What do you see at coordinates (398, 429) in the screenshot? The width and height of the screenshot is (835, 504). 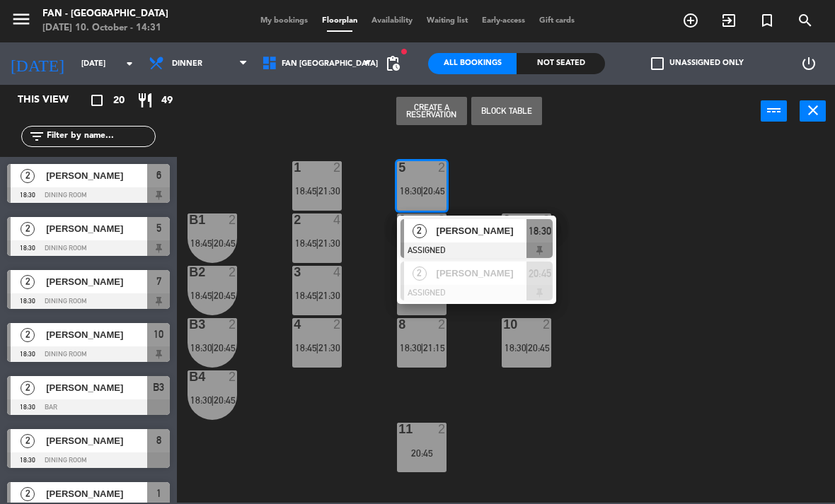 I see `div: 11` at bounding box center [398, 429].